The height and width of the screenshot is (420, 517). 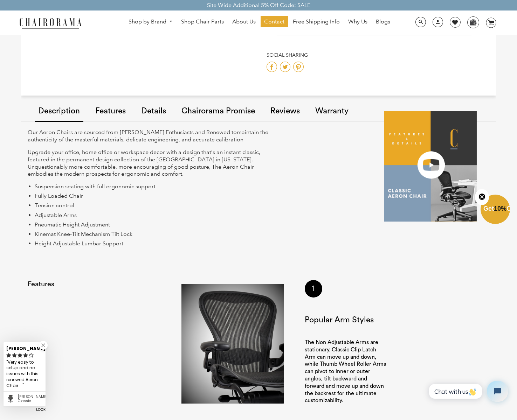 I want to click on a: Contact, so click(x=274, y=22).